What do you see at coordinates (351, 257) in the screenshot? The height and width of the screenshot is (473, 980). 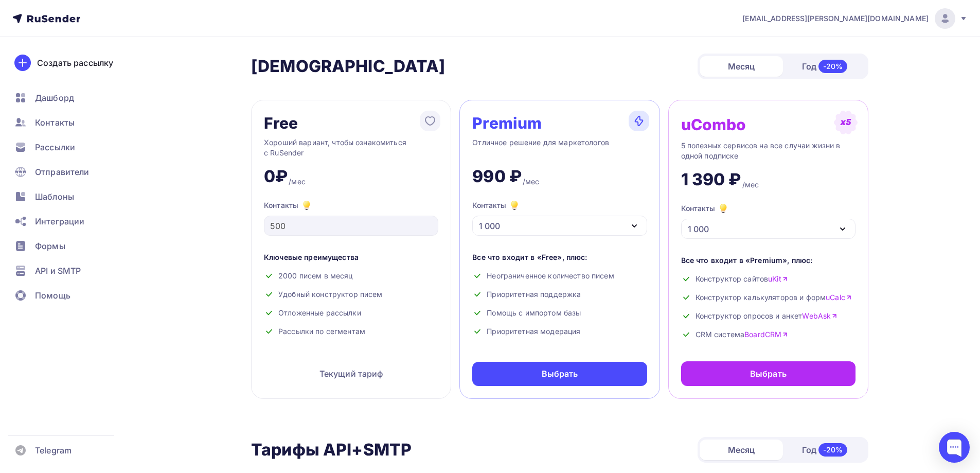 I see `div: Ключевые преимущества` at bounding box center [351, 257].